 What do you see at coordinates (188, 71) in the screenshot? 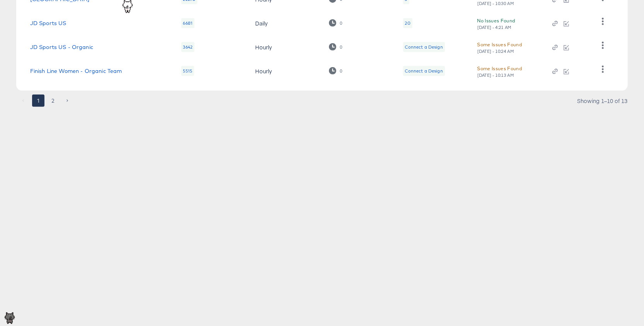
I see `div: 5515` at bounding box center [188, 71].